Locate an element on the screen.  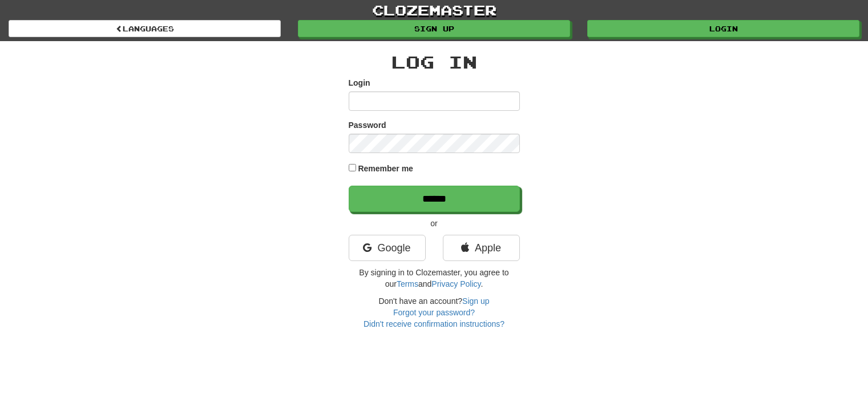
p: By signing in to Clozemaster, you agree to our and . is located at coordinates (434, 278).